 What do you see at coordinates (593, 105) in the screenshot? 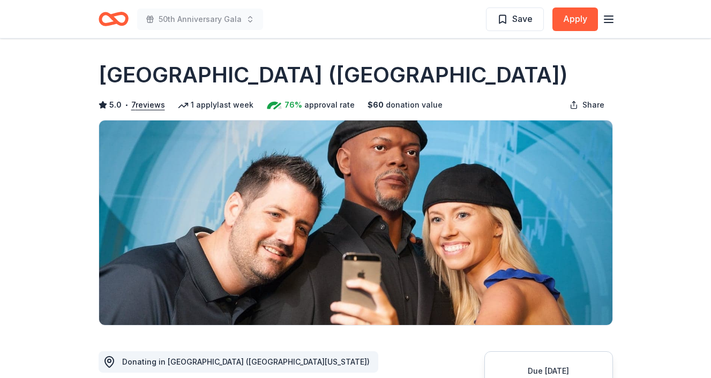
I see `span: Share` at bounding box center [593, 105].